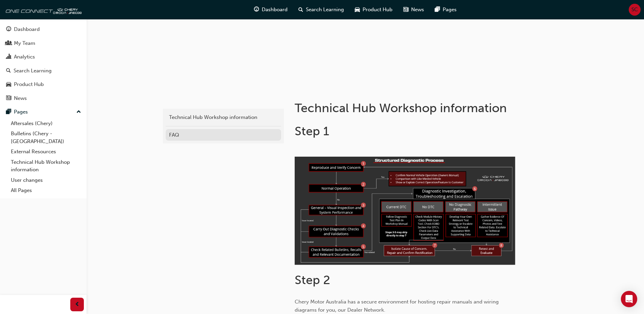 This screenshot has width=644, height=314. Describe the element at coordinates (42, 10) in the screenshot. I see `img: oneconnect` at that location.